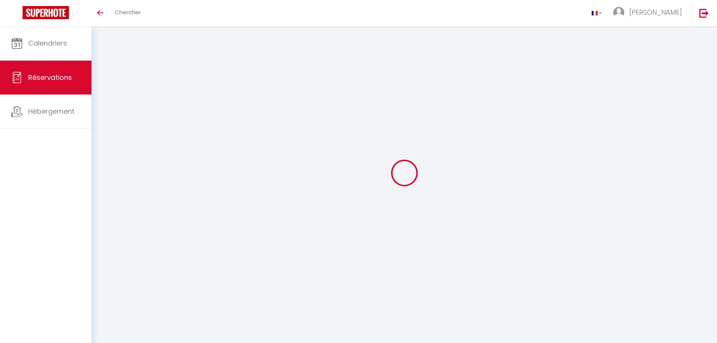  What do you see at coordinates (128, 12) in the screenshot?
I see `span: Chercher` at bounding box center [128, 12].